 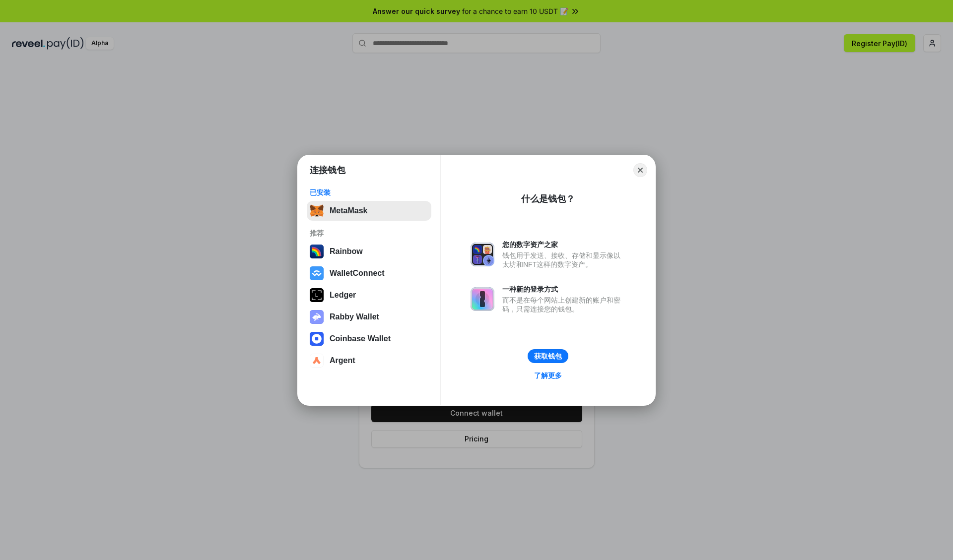 I want to click on div: 钱包用于发送、接收、存储和显示像以太坊和NFT这样的数字资产。, so click(x=564, y=260).